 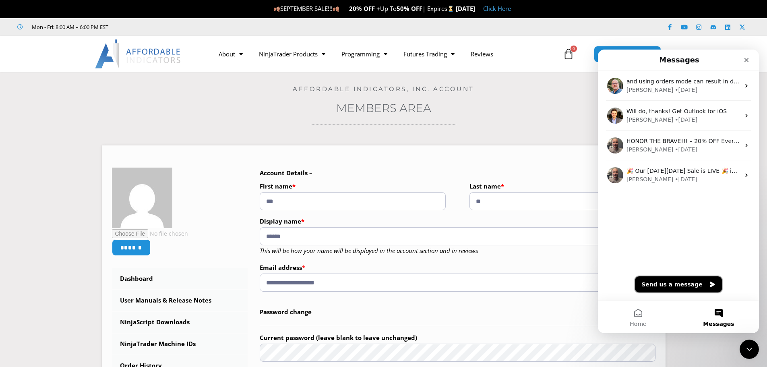 I want to click on button: Send us a message, so click(x=81, y=235).